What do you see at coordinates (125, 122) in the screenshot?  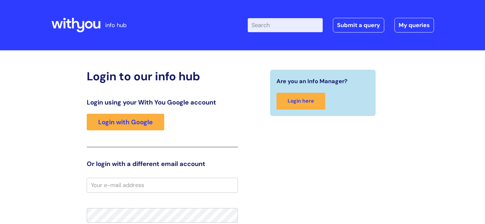 I see `a: Login with Google` at bounding box center [125, 122].